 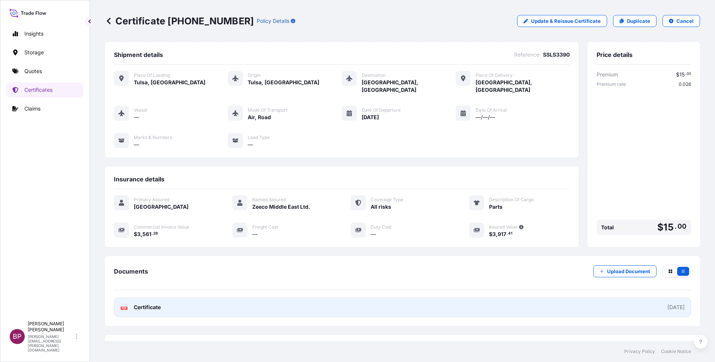 I want to click on span: Reference :, so click(x=527, y=55).